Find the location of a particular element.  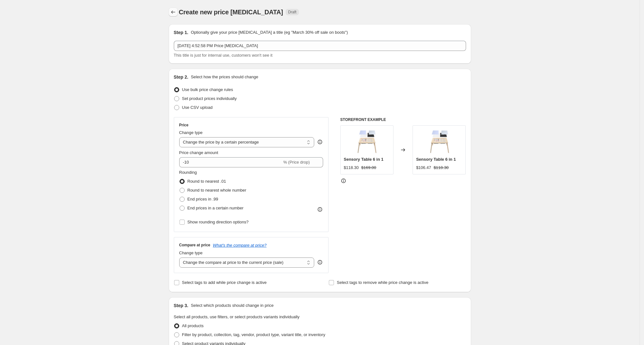

span: Draft is located at coordinates (292, 12).